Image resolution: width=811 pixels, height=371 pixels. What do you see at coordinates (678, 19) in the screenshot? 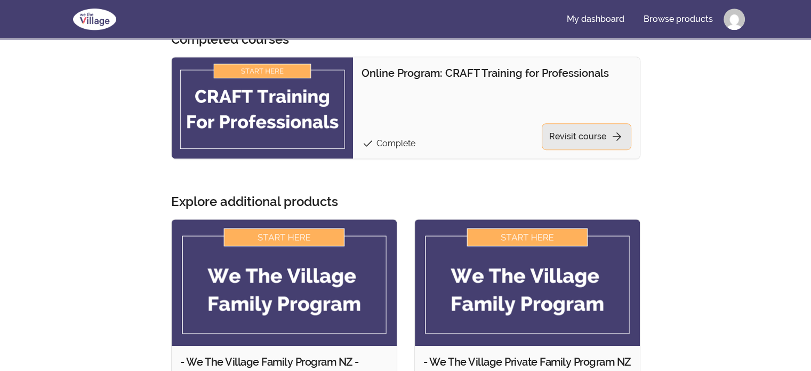
I see `a: Browse products` at bounding box center [678, 19].